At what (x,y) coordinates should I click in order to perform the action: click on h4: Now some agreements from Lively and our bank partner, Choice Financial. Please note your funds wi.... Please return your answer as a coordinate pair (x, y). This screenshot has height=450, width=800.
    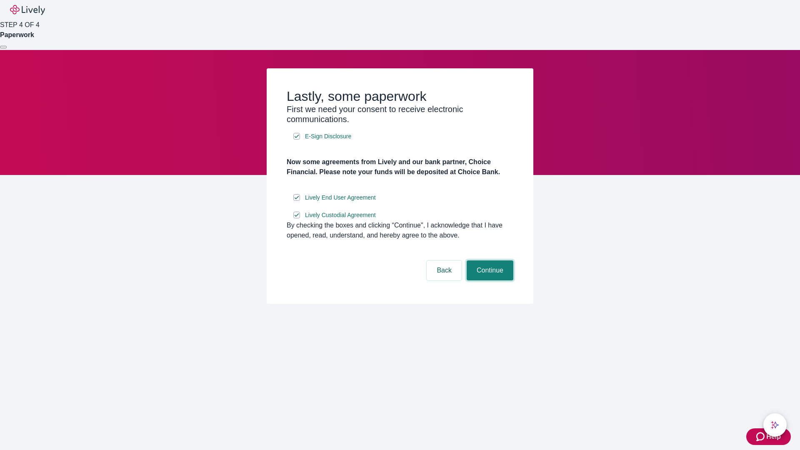
    Looking at the image, I should click on (400, 167).